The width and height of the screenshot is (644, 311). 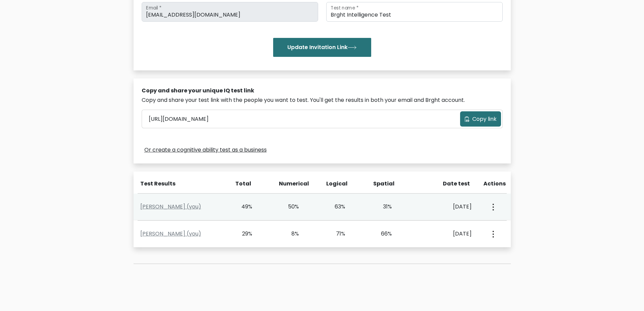 What do you see at coordinates (230, 12) in the screenshot?
I see `input: Email` at bounding box center [230, 12].